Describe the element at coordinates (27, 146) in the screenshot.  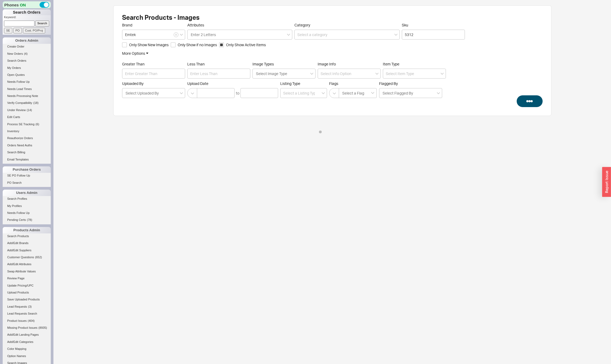
I see `a: Orders Need Auths` at that location.